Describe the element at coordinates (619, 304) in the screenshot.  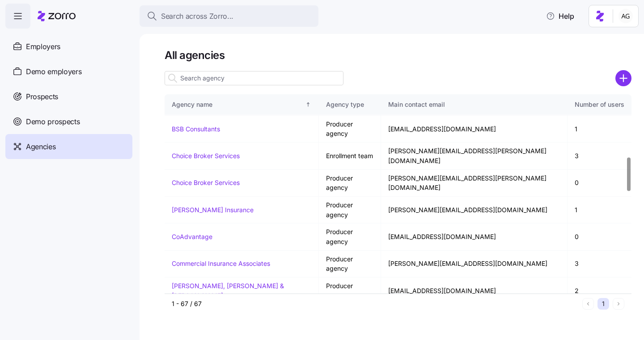
I see `button: Next page` at that location.